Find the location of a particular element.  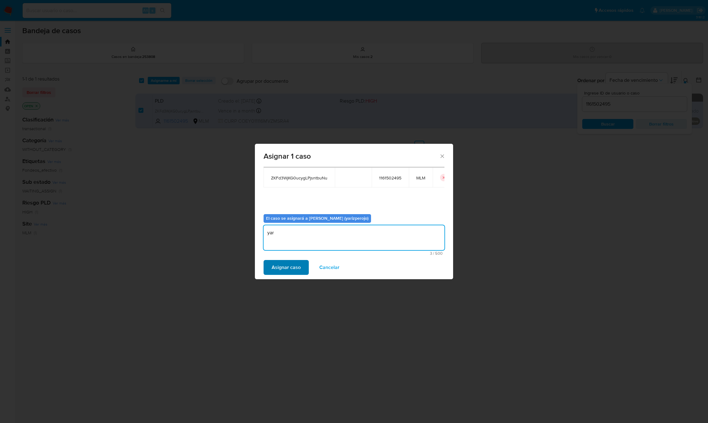

span: MLM is located at coordinates (420, 178).